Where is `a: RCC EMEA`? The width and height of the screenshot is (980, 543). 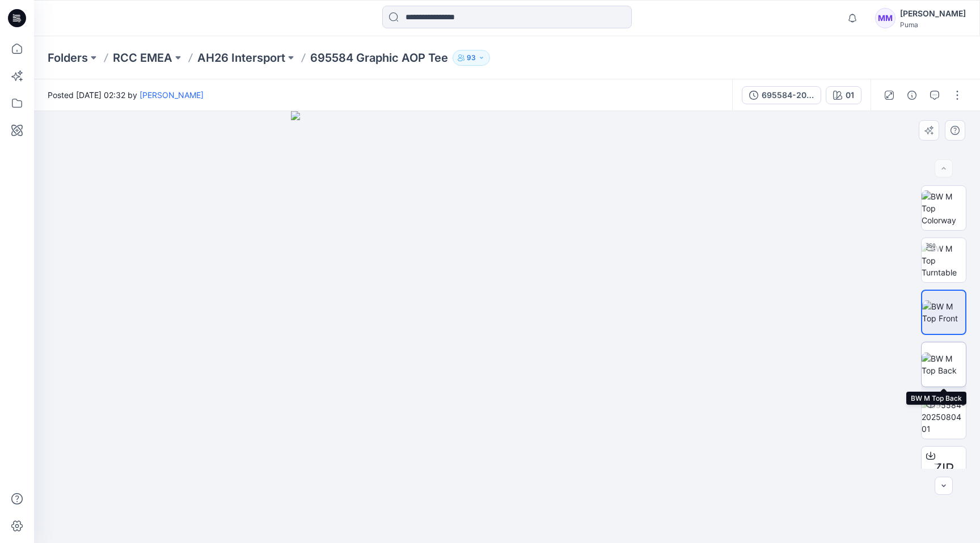 a: RCC EMEA is located at coordinates (142, 58).